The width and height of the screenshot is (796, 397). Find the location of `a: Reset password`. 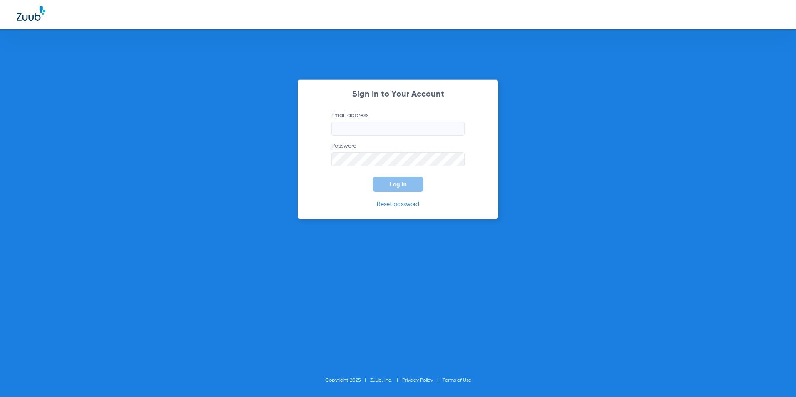

a: Reset password is located at coordinates (398, 205).